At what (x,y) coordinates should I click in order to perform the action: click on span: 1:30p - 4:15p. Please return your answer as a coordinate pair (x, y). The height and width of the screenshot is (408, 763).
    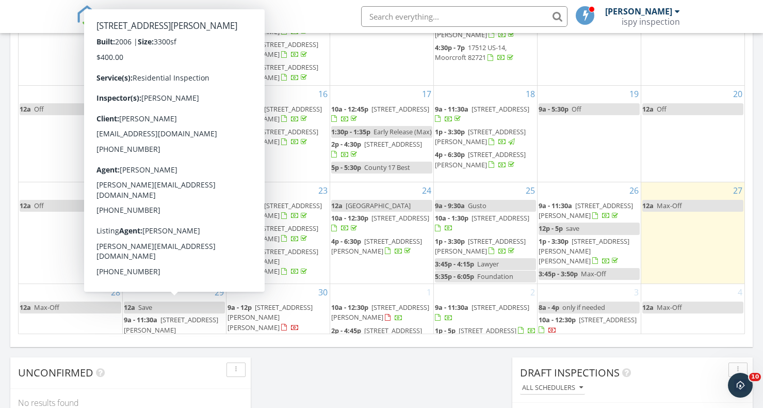
    Looking at the image, I should click on (143, 261).